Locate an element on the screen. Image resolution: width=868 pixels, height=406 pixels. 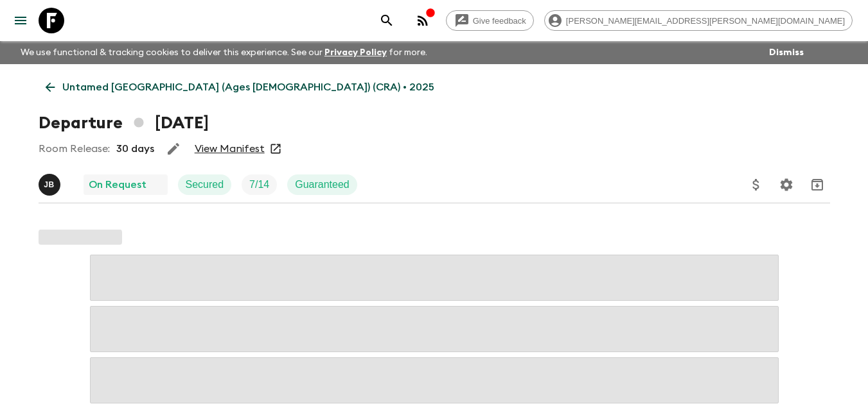
p: 30 days is located at coordinates (135, 149).